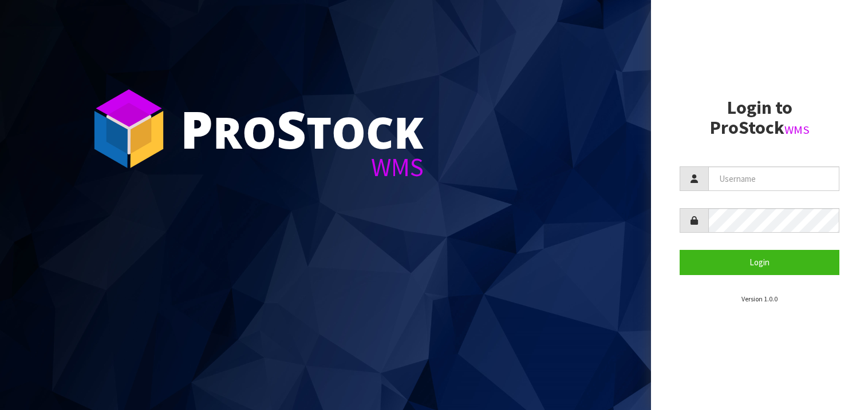 The width and height of the screenshot is (868, 410). I want to click on img: ProStock Cube, so click(129, 129).